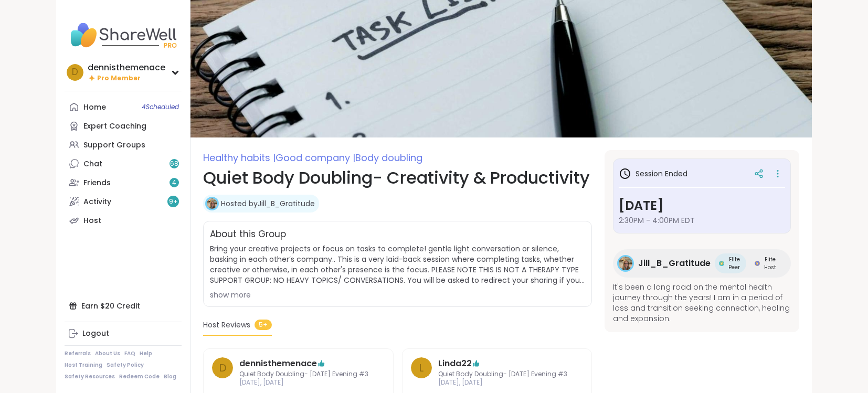 The image size is (868, 393). I want to click on span: Pro Member, so click(119, 78).